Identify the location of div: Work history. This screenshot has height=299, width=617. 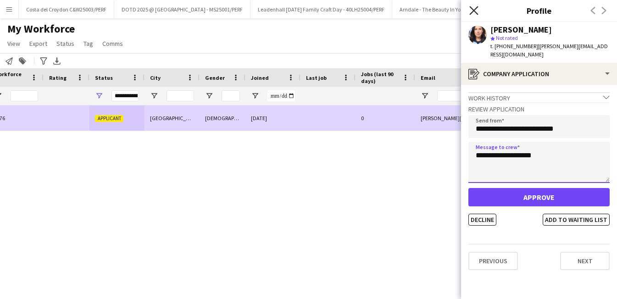
(539, 97).